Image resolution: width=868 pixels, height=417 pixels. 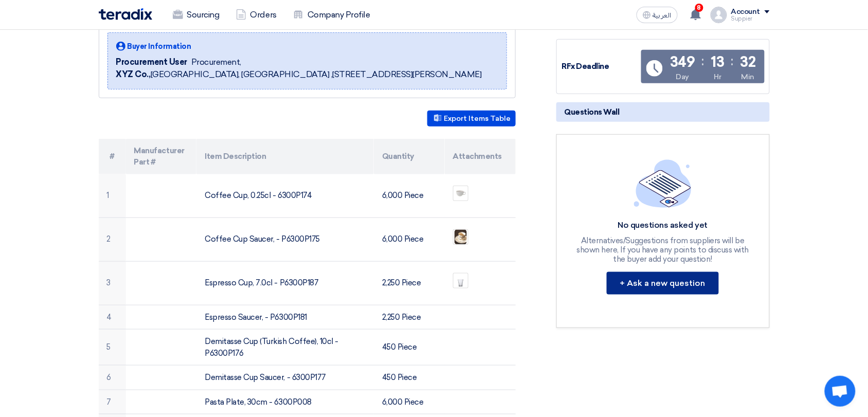 I want to click on div: RFx Deadline, so click(x=601, y=67).